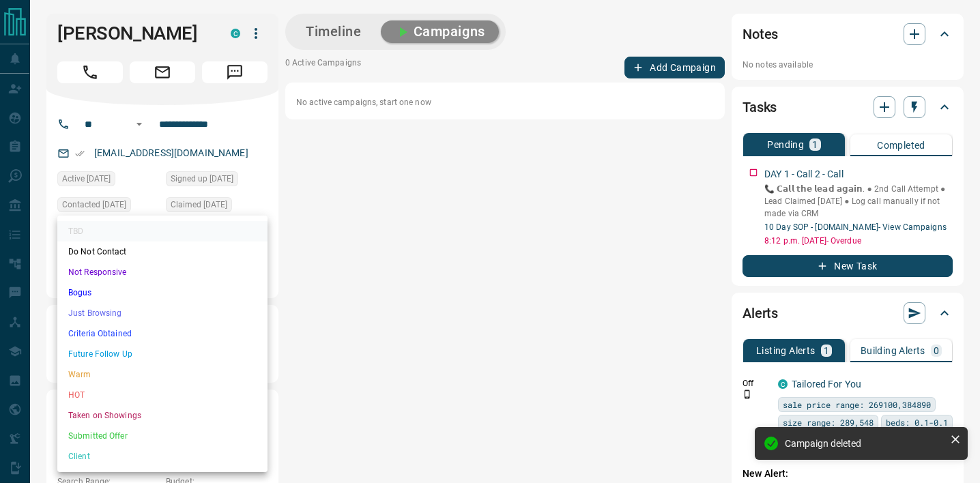 The height and width of the screenshot is (483, 980). I want to click on li: Warm, so click(162, 375).